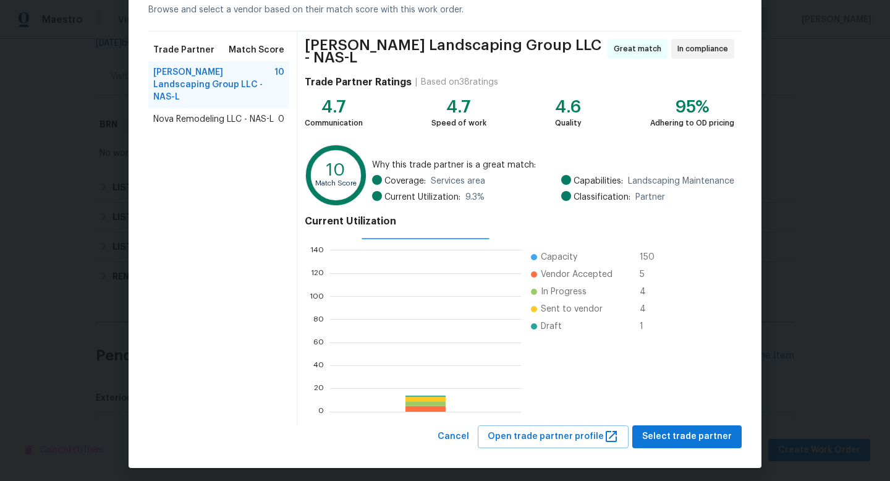  What do you see at coordinates (687, 436) in the screenshot?
I see `button: Select trade partner` at bounding box center [687, 436].